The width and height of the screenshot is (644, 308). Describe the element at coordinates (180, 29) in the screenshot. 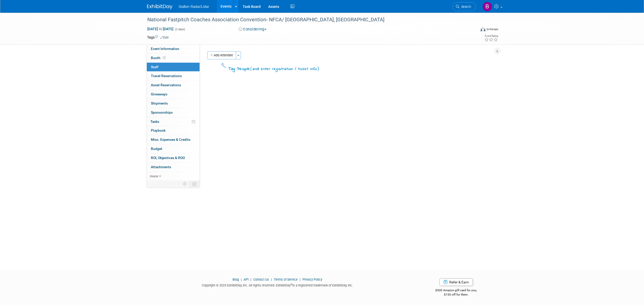

I see `span: (2 days)` at that location.